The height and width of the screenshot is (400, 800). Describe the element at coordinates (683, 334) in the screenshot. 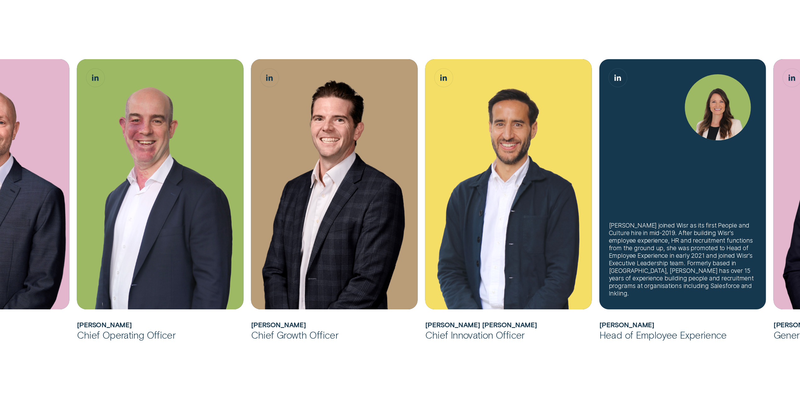

I see `div: Head of Employee Experience` at that location.